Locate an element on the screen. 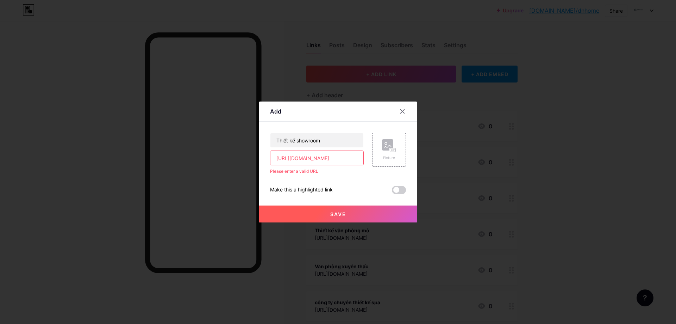 Image resolution: width=676 pixels, height=324 pixels. div: Make this a highlighted link is located at coordinates (301, 190).